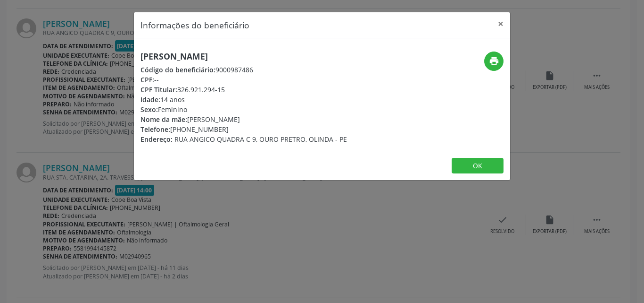  What do you see at coordinates (261, 139) in the screenshot?
I see `span: RUA ANGICO QUADRA C 9, OURO PRETRO, OLINDA - PE` at bounding box center [261, 139].